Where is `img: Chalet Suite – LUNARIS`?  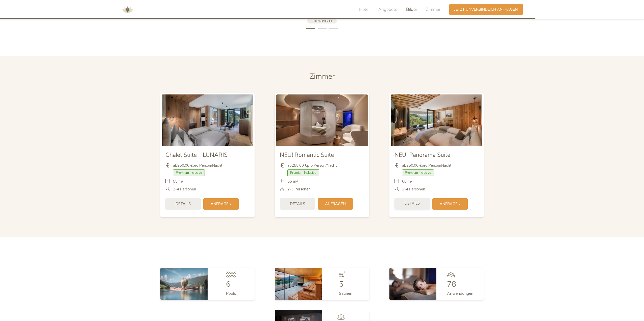
img: Chalet Suite – LUNARIS is located at coordinates (207, 120).